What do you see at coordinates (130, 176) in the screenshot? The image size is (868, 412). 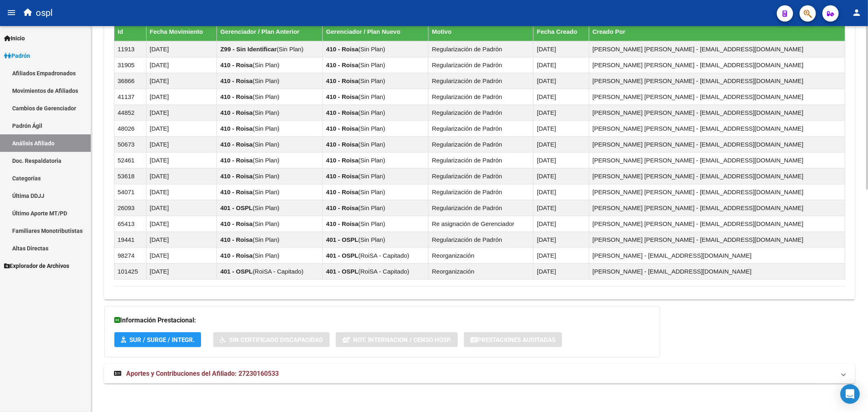 I see `td: 53618` at bounding box center [130, 176].